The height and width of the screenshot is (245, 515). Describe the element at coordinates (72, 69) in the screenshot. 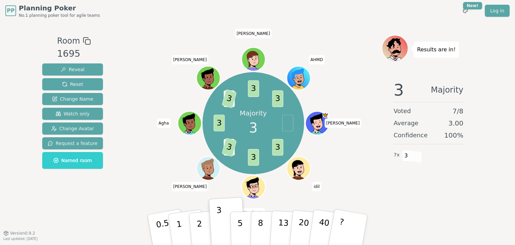

I see `span: Reveal` at that location.